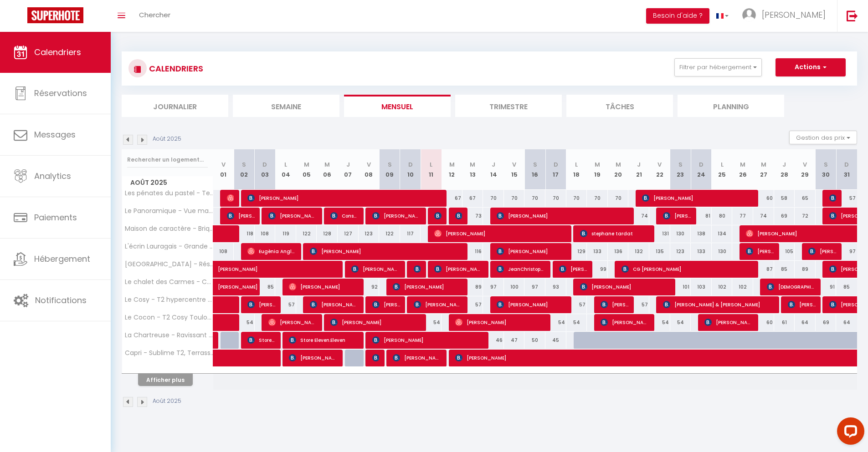 This screenshot has width=868, height=452. What do you see at coordinates (169, 281) in the screenshot?
I see `span: Le chalet des Carmes - Charmant T4 Hypercentre` at bounding box center [169, 281].